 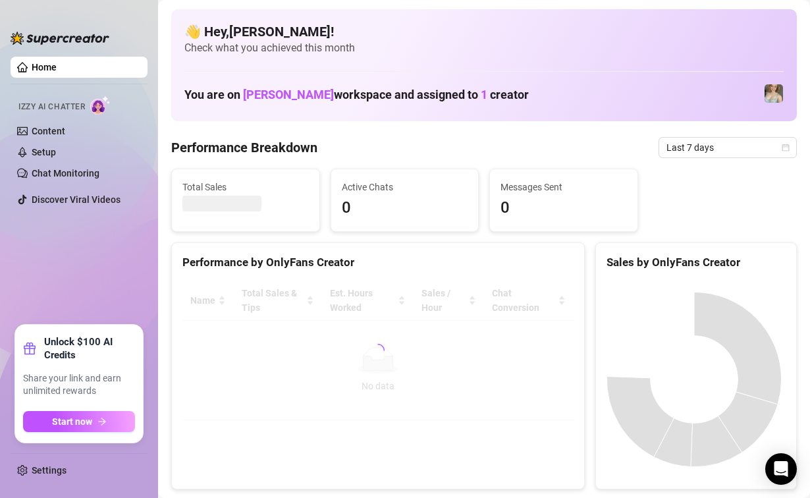 What do you see at coordinates (43, 152) in the screenshot?
I see `a: Setup` at bounding box center [43, 152].